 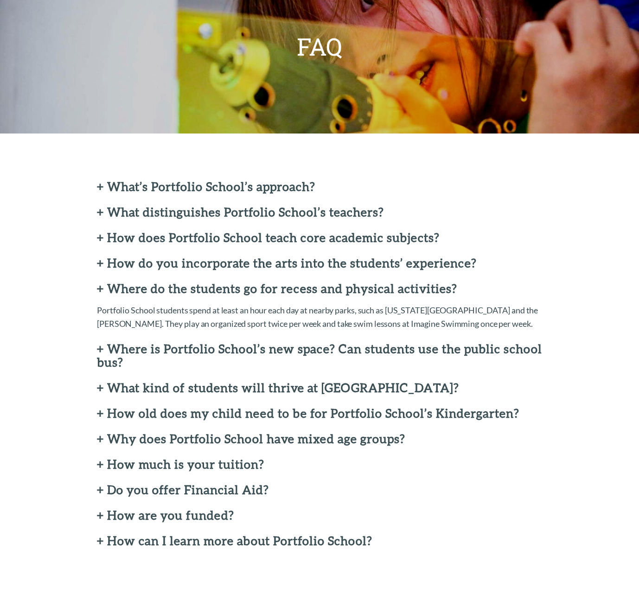 What do you see at coordinates (319, 186) in the screenshot?
I see `h2: + What’s Portfolio School’s approach?` at bounding box center [319, 186].